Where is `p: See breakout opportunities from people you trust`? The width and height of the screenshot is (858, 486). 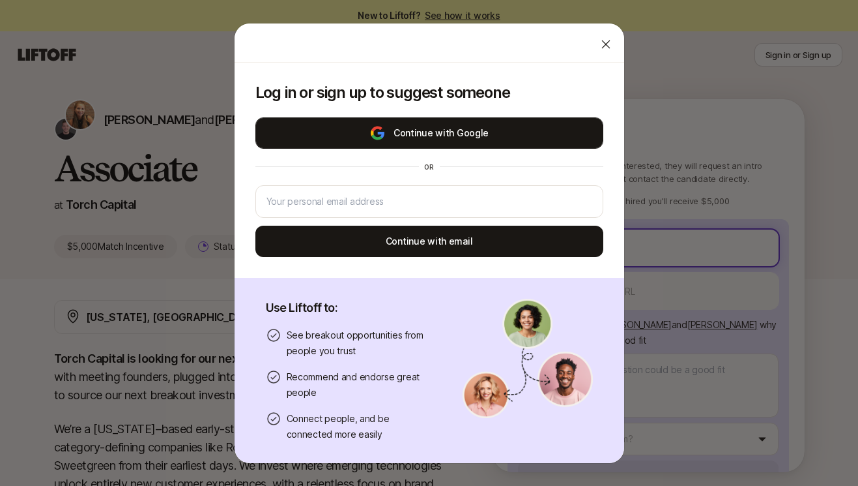
p: See breakout opportunities from people you trust is located at coordinates (359, 343).